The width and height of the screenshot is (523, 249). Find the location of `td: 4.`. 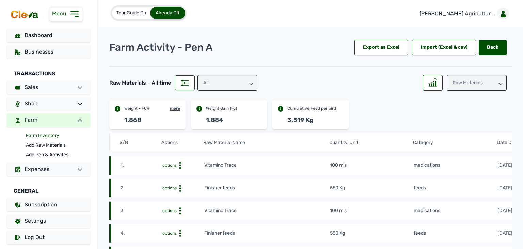

td: 4. is located at coordinates (141, 233).